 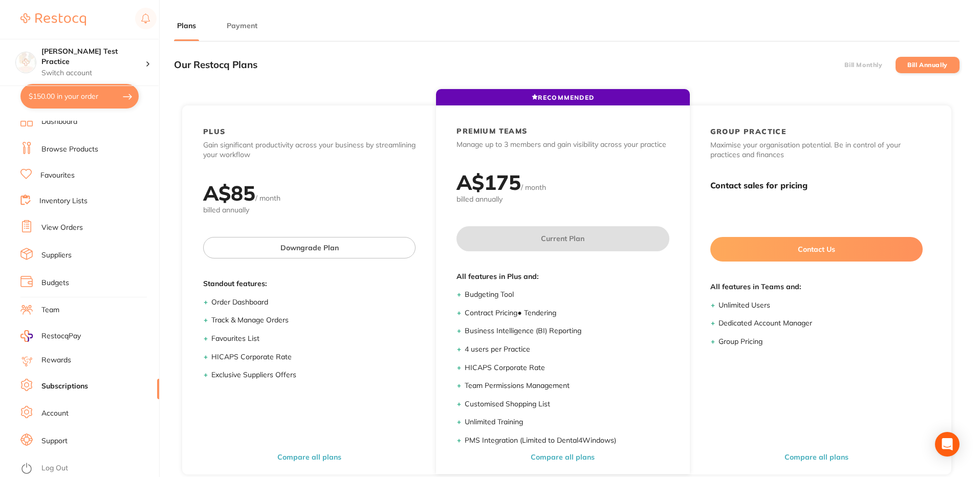 I want to click on span: RestocqPay, so click(x=61, y=336).